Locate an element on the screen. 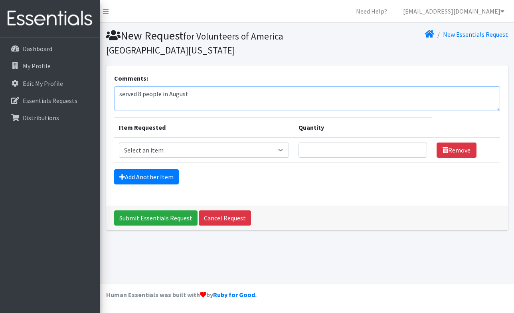  p: My Profile is located at coordinates (37, 66).